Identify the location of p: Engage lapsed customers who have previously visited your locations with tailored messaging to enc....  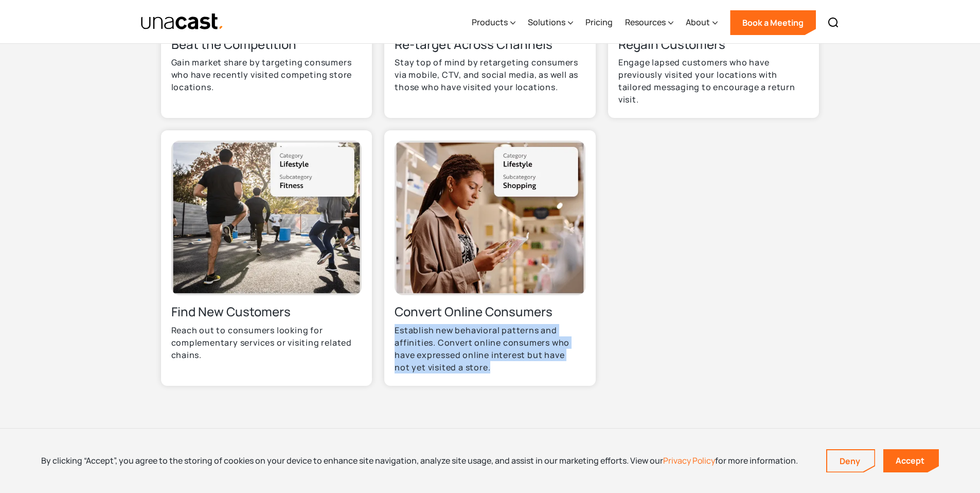
(713, 81).